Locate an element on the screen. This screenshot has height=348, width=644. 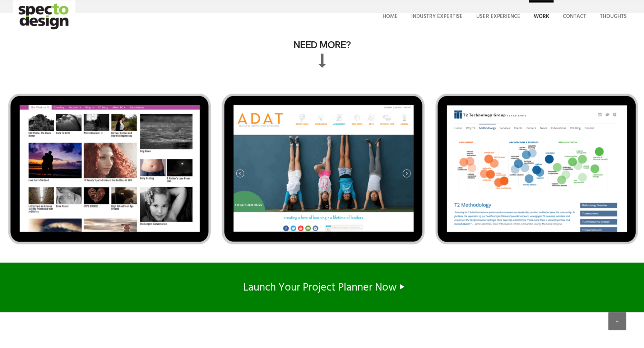
img: specto-logo-2020 is located at coordinates (44, 16).